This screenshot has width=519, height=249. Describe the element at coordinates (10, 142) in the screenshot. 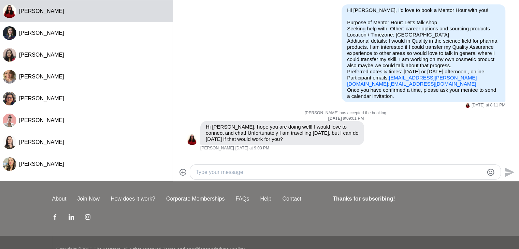

I see `div: Tahlia Shaw` at that location.